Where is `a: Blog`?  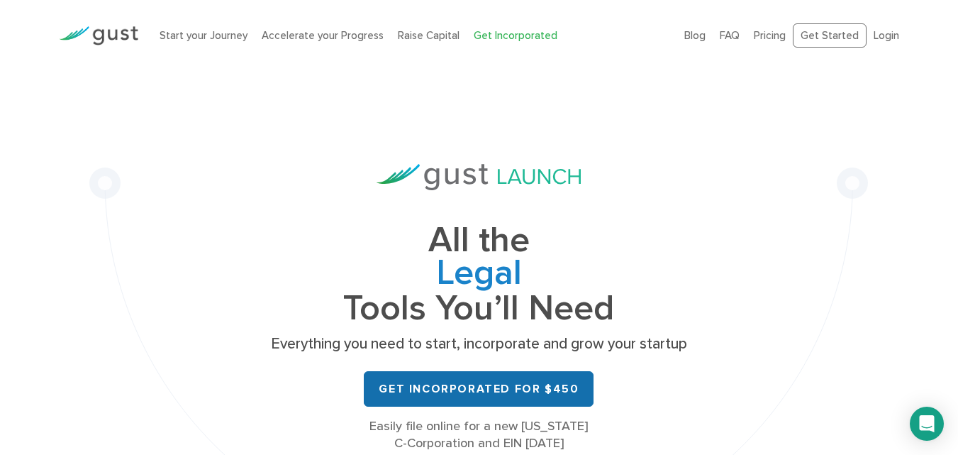 a: Blog is located at coordinates (695, 35).